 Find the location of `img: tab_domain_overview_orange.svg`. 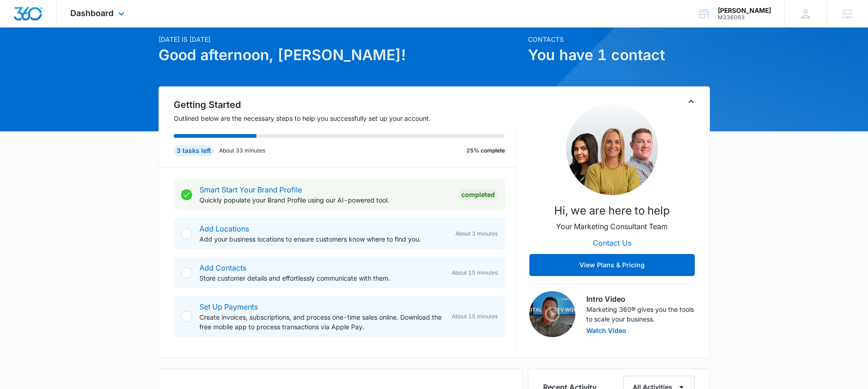

img: tab_domain_overview_orange.svg is located at coordinates (29, 57).